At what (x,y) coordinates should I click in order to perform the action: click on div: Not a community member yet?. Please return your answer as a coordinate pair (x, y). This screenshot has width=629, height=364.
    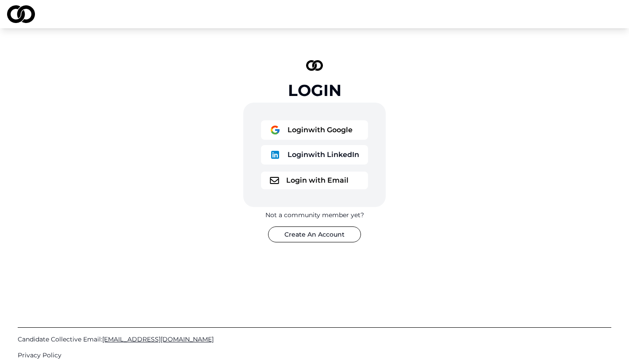
    Looking at the image, I should click on (314, 215).